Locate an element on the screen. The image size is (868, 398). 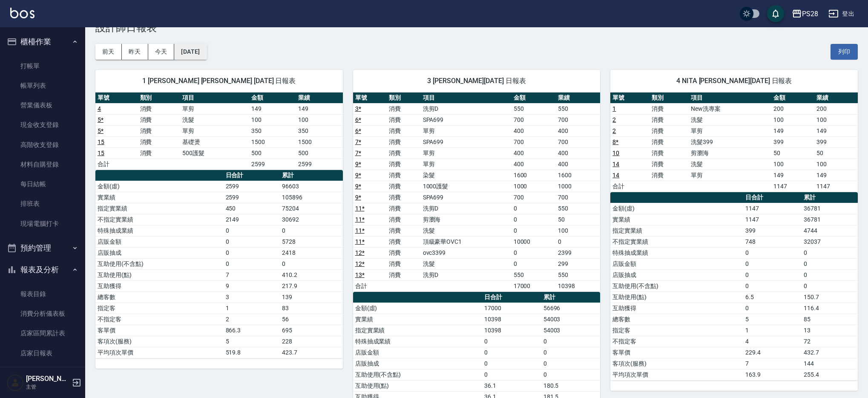
td: 洗剪D is located at coordinates (466, 109).